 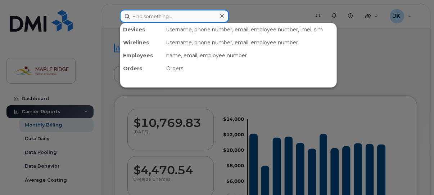 I want to click on div: Employees, so click(x=142, y=55).